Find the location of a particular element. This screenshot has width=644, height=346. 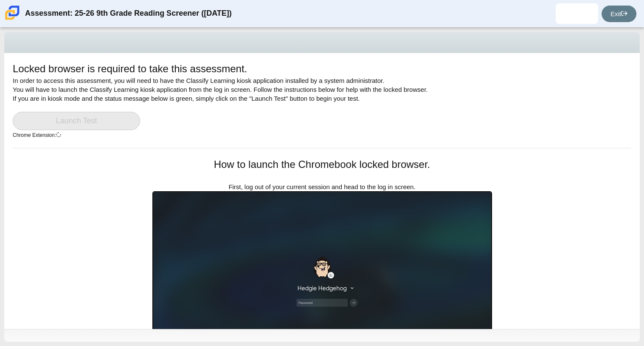

a: Carmen School of Science & Technology is located at coordinates (12, 19).